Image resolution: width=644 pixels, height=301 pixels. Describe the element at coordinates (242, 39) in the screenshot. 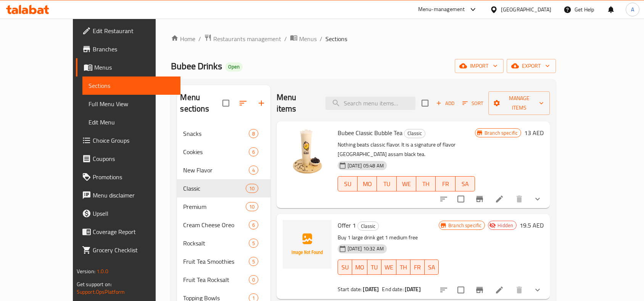

I see `a: Restaurants management` at that location.